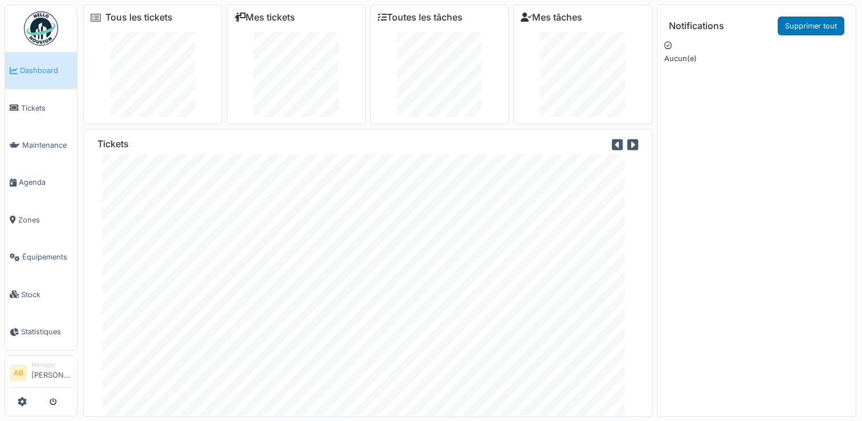  What do you see at coordinates (47, 256) in the screenshot?
I see `span: Équipements` at bounding box center [47, 256].